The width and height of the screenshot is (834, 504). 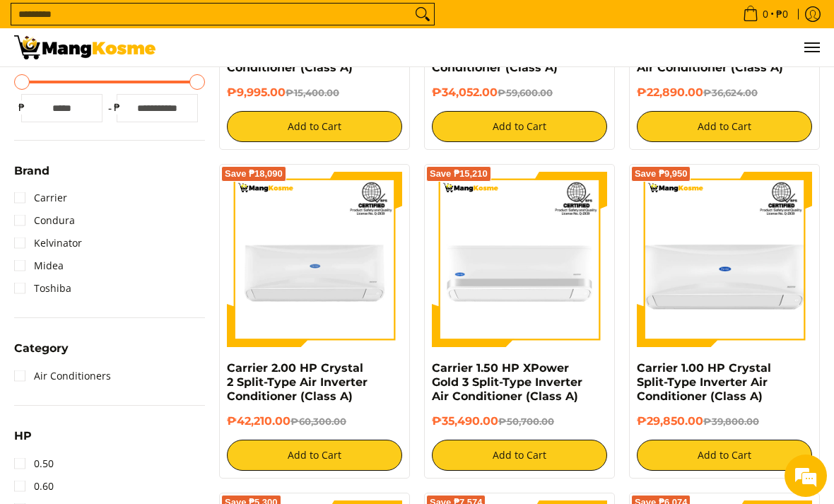 I want to click on h6: ₱42,210.00, so click(x=314, y=421).